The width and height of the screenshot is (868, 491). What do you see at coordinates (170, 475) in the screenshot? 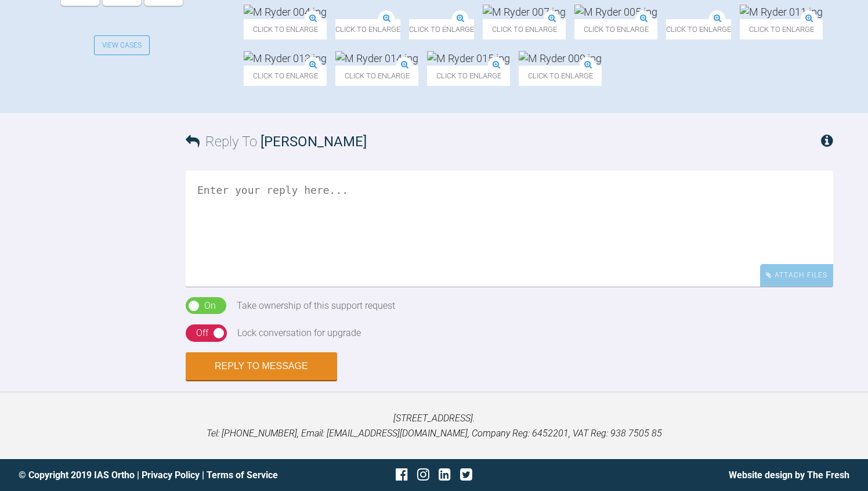
I see `a: Privacy Policy` at bounding box center [170, 475].